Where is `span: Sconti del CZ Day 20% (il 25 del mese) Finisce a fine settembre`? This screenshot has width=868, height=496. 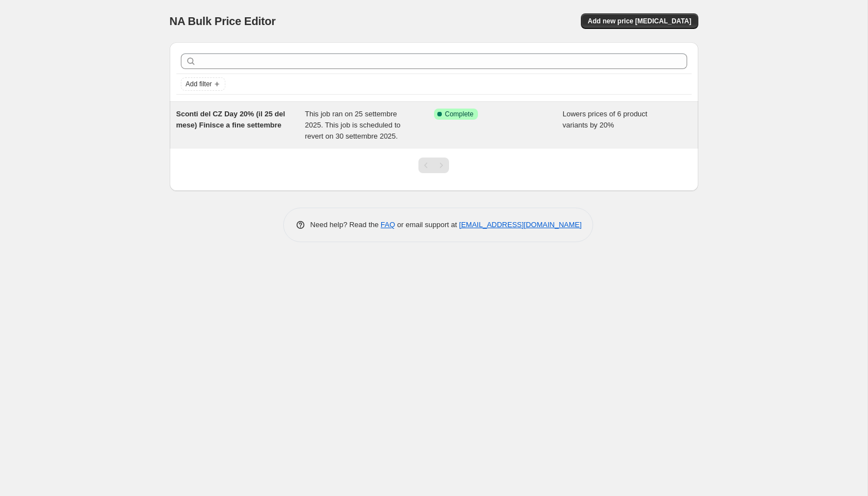 span: Sconti del CZ Day 20% (il 25 del mese) Finisce a fine settembre is located at coordinates (231, 119).